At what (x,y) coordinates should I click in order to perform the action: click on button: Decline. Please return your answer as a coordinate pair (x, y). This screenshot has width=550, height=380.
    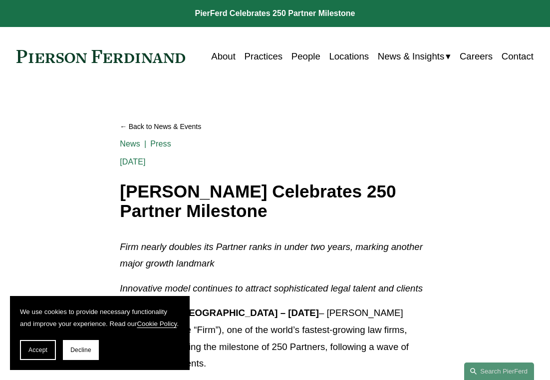
    Looking at the image, I should click on (81, 350).